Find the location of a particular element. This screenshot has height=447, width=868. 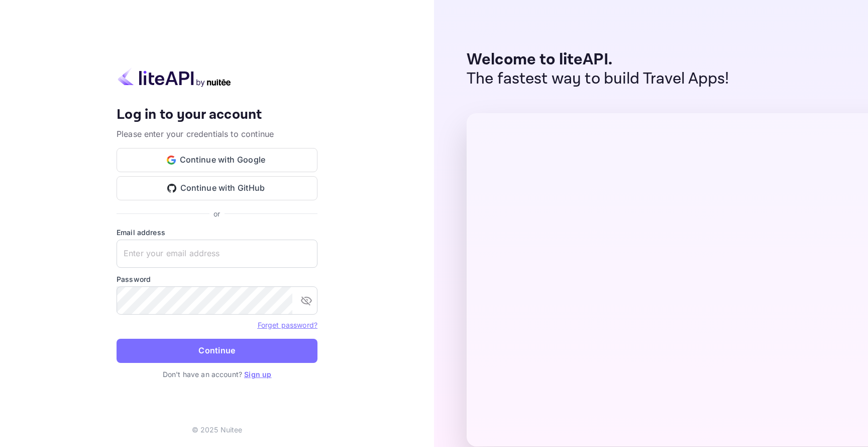

button: Continue is located at coordinates (217, 351).